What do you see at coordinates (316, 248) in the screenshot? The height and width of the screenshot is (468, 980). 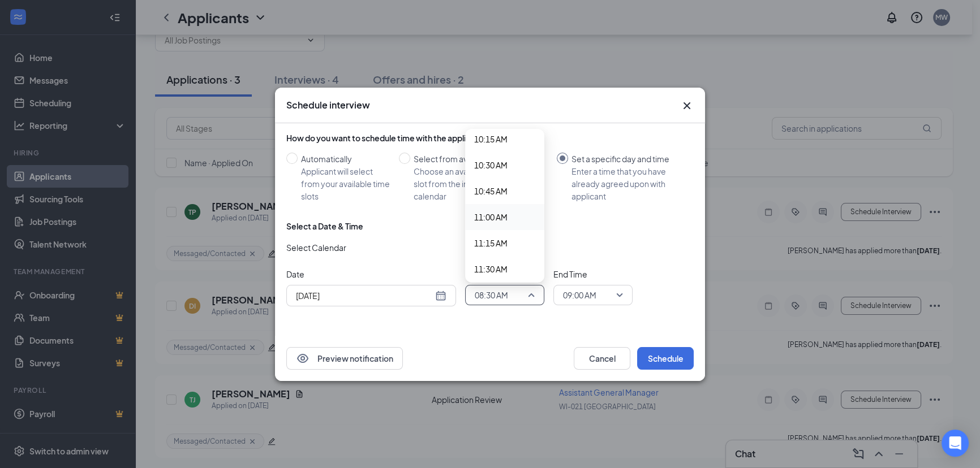 I see `span: Select Calendar` at bounding box center [316, 248].